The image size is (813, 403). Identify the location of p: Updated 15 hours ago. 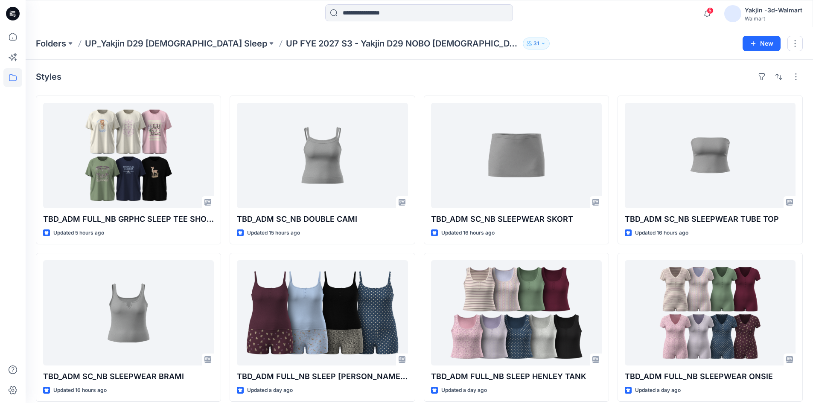
(273, 233).